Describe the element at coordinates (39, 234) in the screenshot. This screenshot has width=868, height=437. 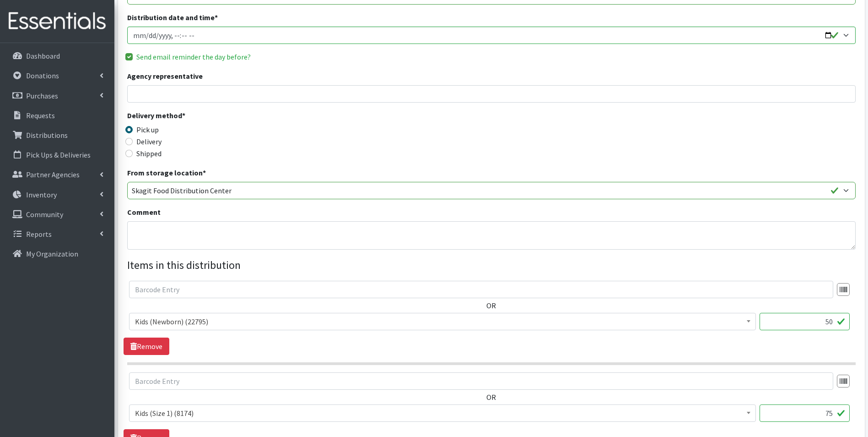
I see `p: Reports` at that location.